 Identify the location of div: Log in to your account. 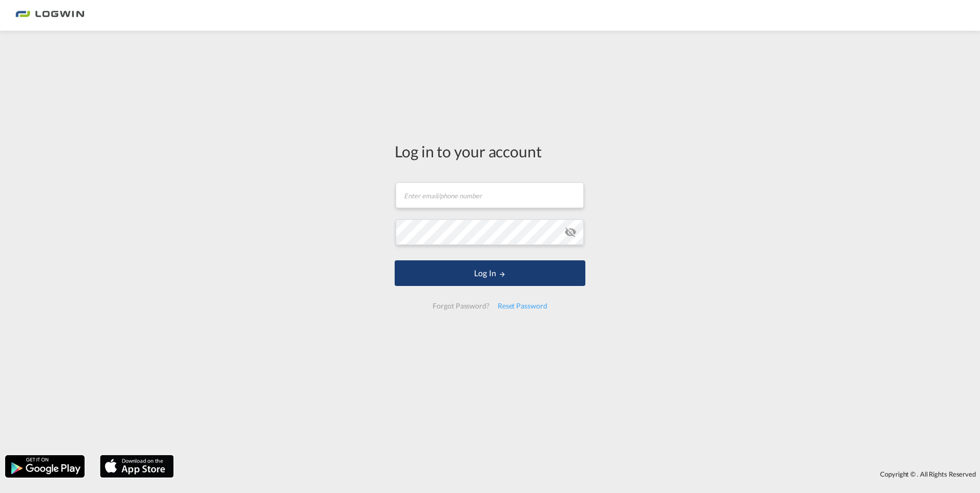
(490, 151).